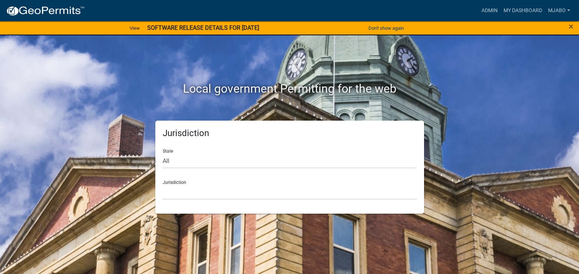 This screenshot has width=579, height=274. Describe the element at coordinates (523, 11) in the screenshot. I see `a: My Dashboard` at that location.